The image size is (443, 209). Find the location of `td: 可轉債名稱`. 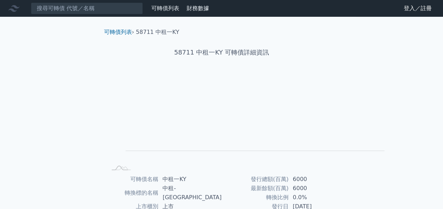

td: 可轉債名稱 is located at coordinates (133, 180).